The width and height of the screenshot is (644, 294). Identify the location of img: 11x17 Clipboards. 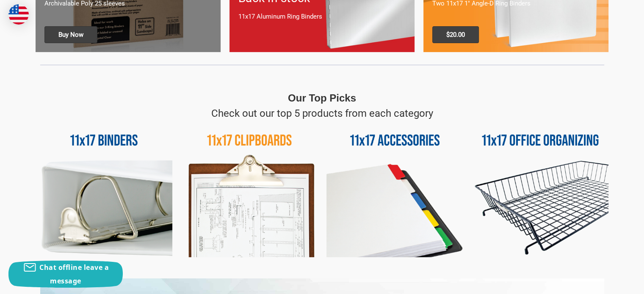
(249, 189).